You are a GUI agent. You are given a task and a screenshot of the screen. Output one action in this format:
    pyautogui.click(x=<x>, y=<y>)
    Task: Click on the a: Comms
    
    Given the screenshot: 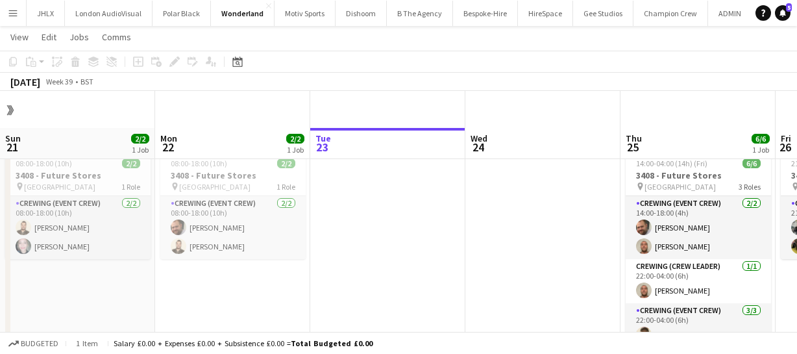 What is the action you would take?
    pyautogui.click(x=116, y=37)
    